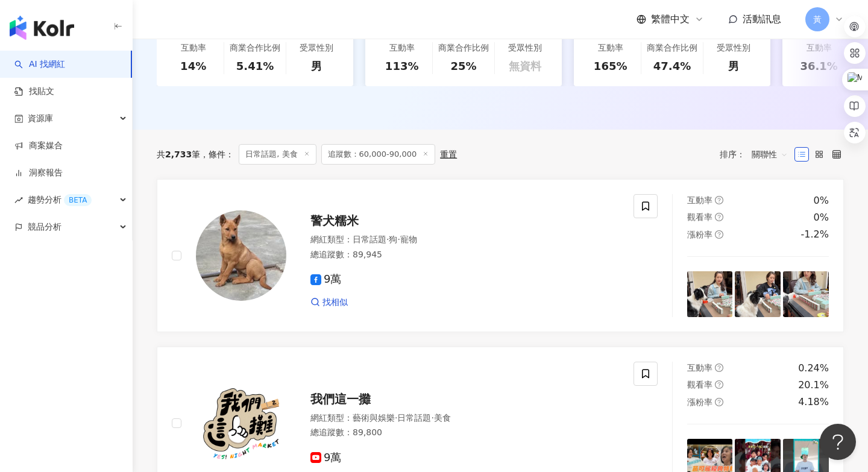  Describe the element at coordinates (393, 239) in the screenshot. I see `span: 狗` at that location.